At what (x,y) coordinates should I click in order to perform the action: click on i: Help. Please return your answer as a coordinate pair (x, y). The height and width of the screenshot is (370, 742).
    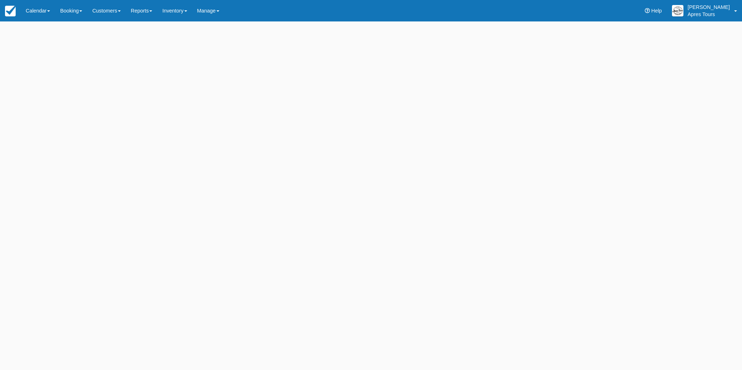
    Looking at the image, I should click on (648, 11).